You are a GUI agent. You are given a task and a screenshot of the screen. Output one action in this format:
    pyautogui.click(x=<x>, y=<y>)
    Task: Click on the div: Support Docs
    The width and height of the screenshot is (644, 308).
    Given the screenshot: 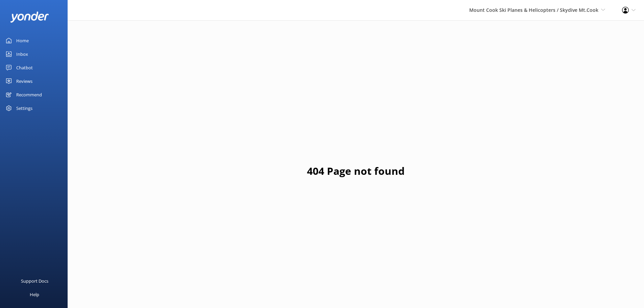 What is the action you would take?
    pyautogui.click(x=34, y=281)
    